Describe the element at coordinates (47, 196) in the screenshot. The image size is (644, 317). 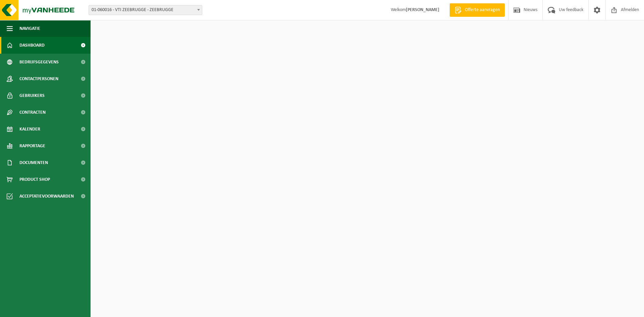
I see `span: Acceptatievoorwaarden` at that location.